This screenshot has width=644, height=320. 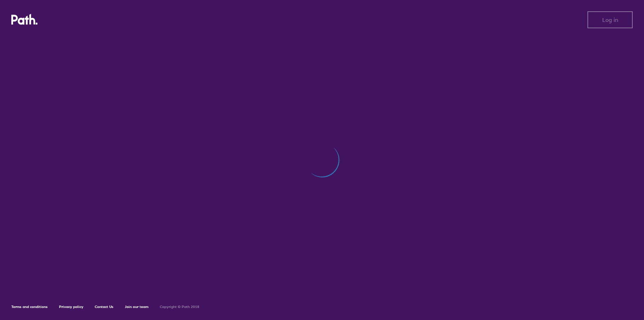 I want to click on a: Terms and conditions, so click(x=29, y=307).